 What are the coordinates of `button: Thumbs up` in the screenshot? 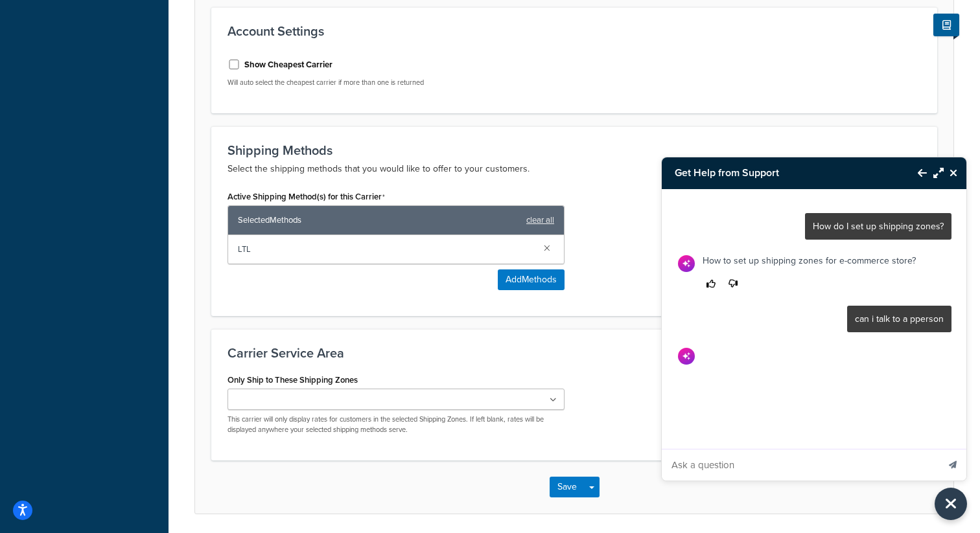 It's located at (711, 284).